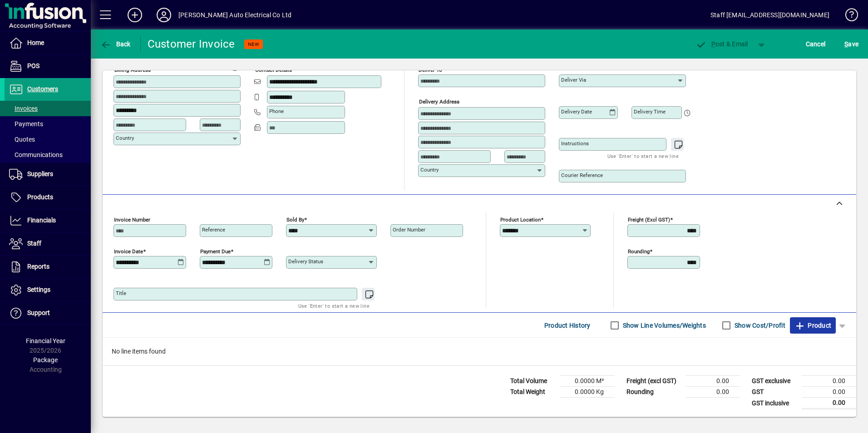  I want to click on a: Staff, so click(48, 244).